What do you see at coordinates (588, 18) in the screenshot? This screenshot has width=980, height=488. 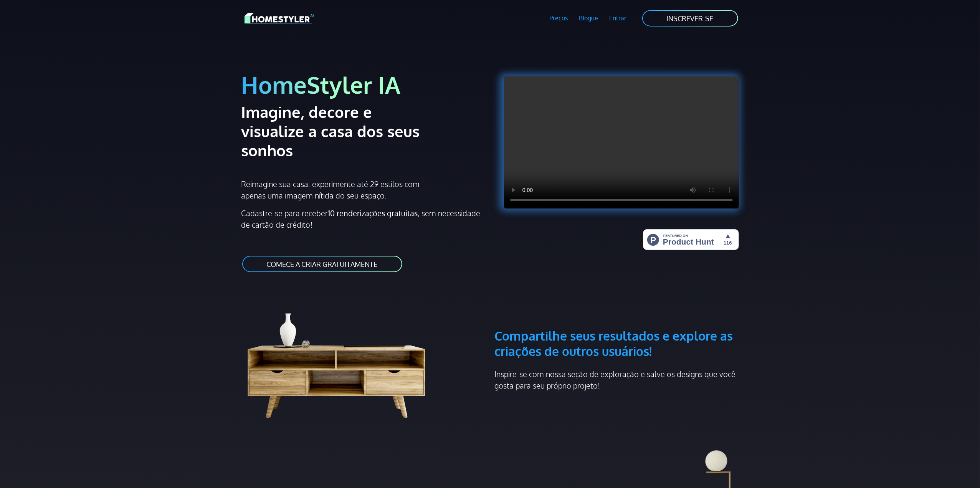 I see `a: Blogue` at bounding box center [588, 18].